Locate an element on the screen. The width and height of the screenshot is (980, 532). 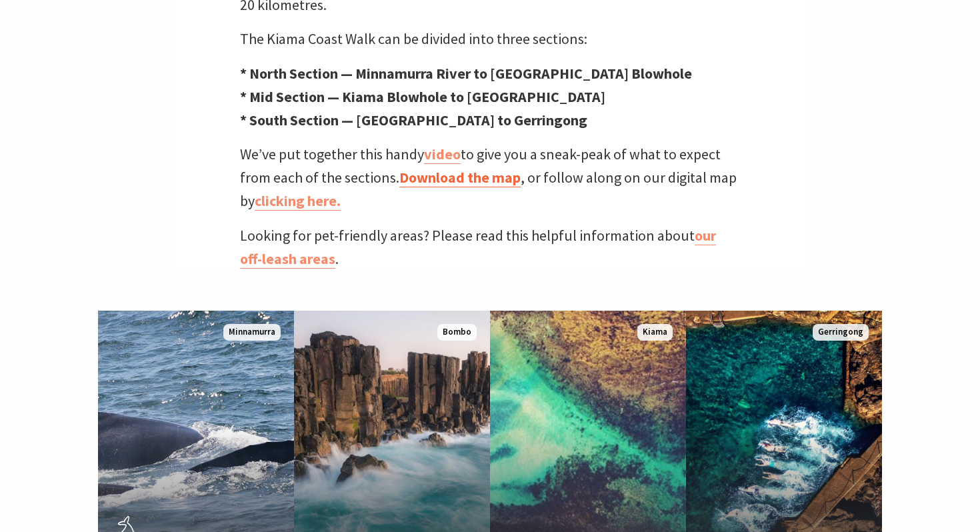
span: Gerringong is located at coordinates (841, 332).